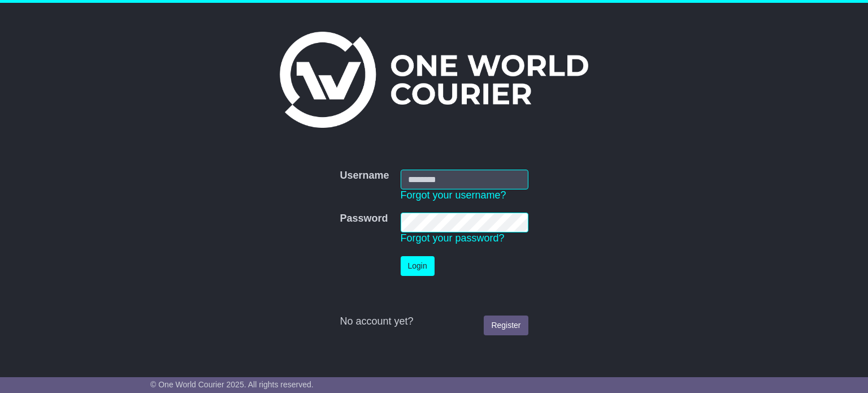 The image size is (868, 393). What do you see at coordinates (364, 176) in the screenshot?
I see `label: Username` at bounding box center [364, 176].